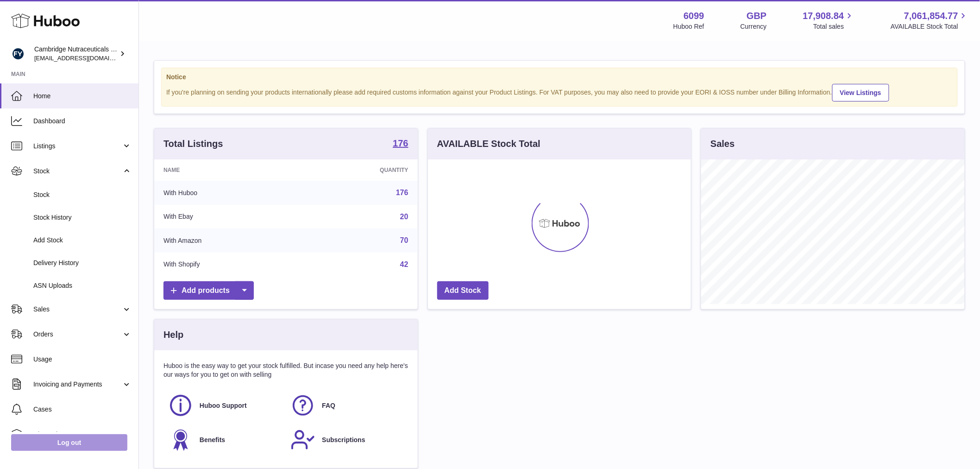 The height and width of the screenshot is (469, 980). What do you see at coordinates (929, 27) in the screenshot?
I see `span: AVAILABLE Stock Total` at bounding box center [929, 27].